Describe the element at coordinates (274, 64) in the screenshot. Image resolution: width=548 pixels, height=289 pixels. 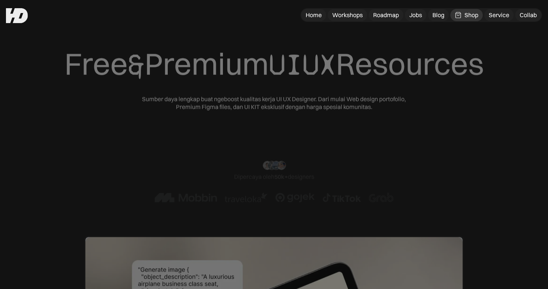
I see `div: Free Premium Resources` at that location.